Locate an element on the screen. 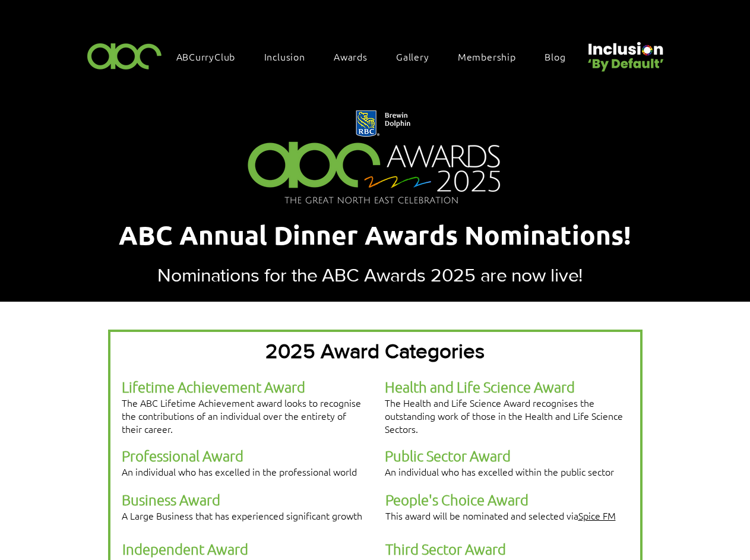 Image resolution: width=750 pixels, height=560 pixels. a: Spice FM is located at coordinates (597, 515).